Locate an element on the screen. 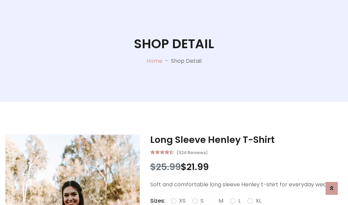 The width and height of the screenshot is (348, 205). label: XS is located at coordinates (182, 201).